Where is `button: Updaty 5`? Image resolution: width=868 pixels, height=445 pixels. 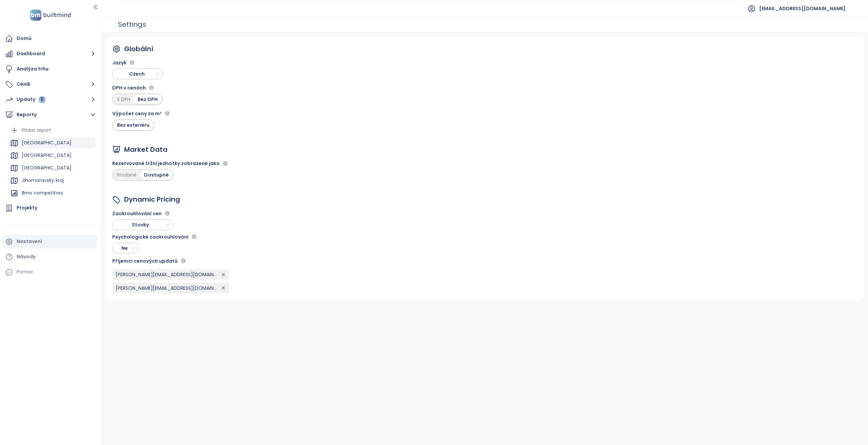
button: Updaty 5 is located at coordinates (50, 100).